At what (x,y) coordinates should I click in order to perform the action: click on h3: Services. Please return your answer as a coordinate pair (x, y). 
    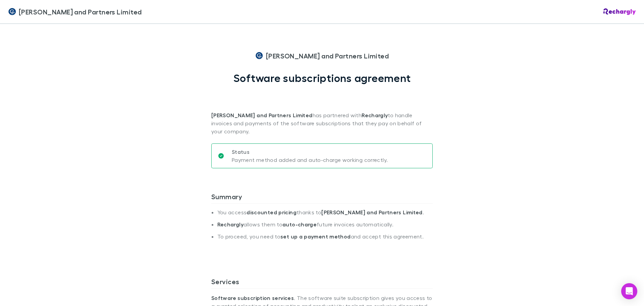
    Looking at the image, I should click on (322, 283).